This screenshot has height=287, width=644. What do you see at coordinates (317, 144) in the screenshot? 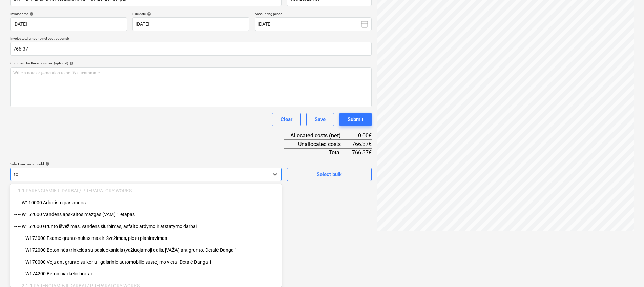
I see `div: Unallocated costs` at bounding box center [317, 144].